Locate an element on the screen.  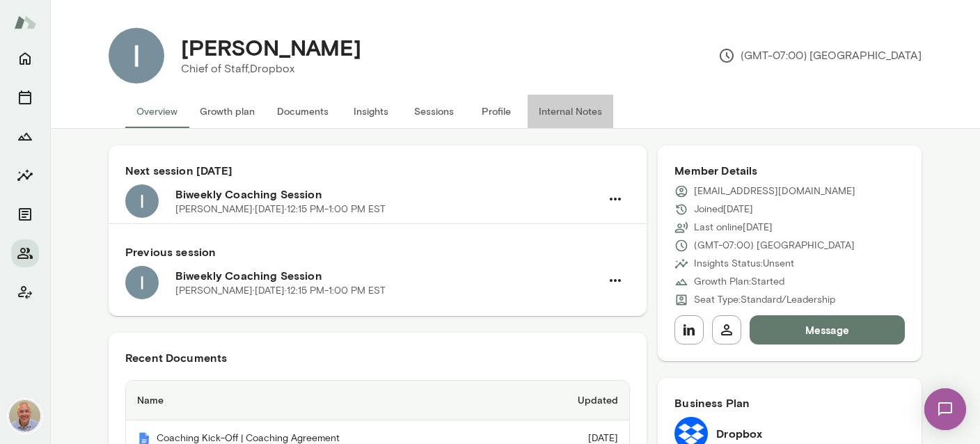
h6: Business Plan is located at coordinates (789, 403).